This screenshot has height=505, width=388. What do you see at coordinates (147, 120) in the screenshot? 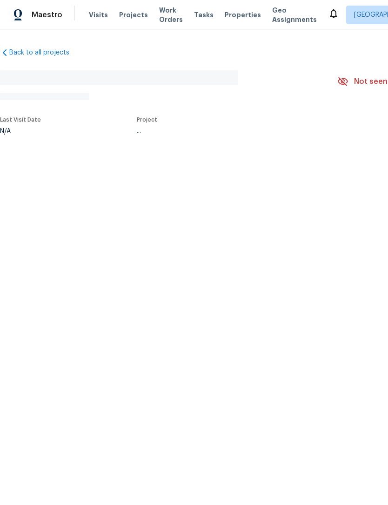
I see `span: Project` at bounding box center [147, 120].